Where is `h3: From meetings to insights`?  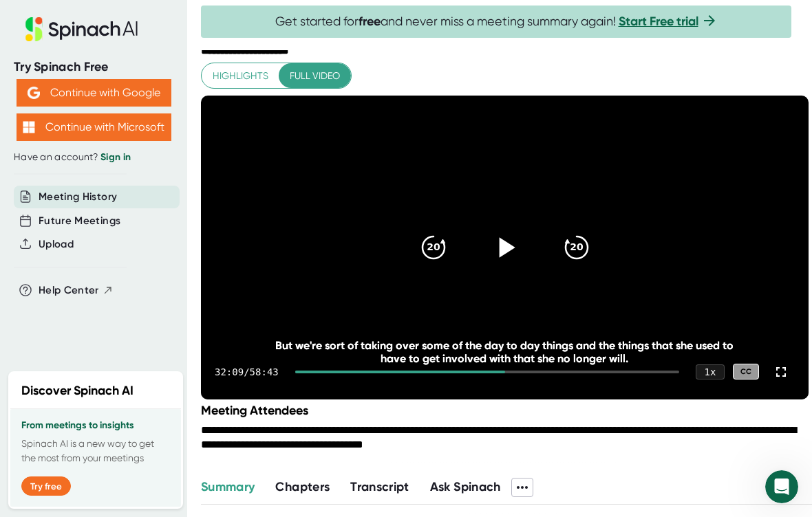 h3: From meetings to insights is located at coordinates (96, 426).